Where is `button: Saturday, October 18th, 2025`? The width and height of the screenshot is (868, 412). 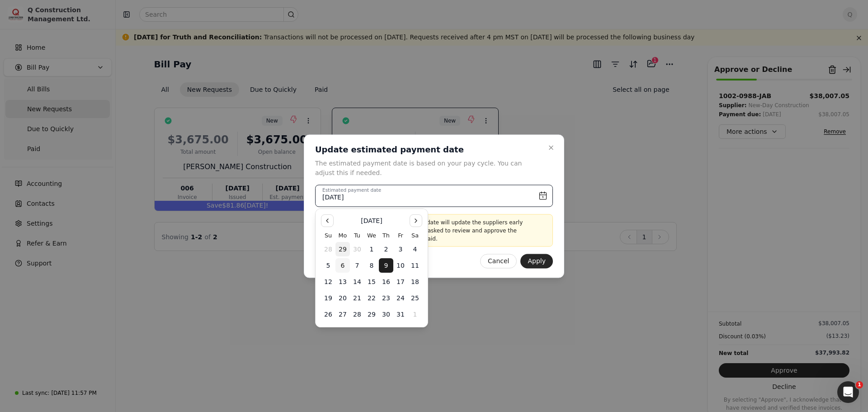 button: Saturday, October 18th, 2025 is located at coordinates (415, 282).